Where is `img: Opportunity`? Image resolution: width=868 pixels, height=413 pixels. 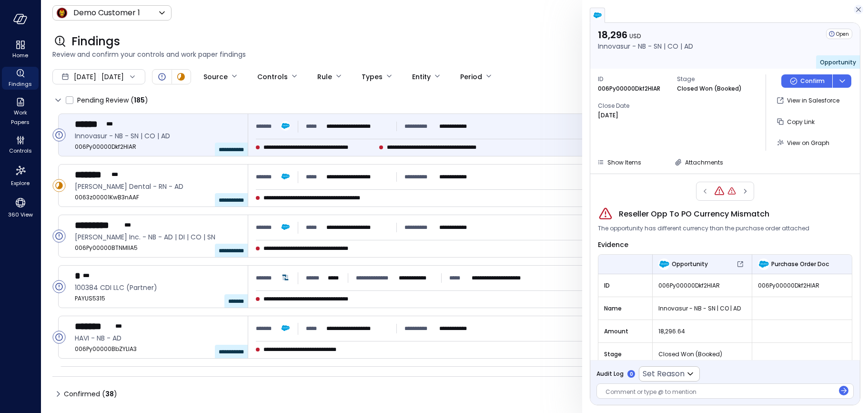
img: Opportunity is located at coordinates (664, 264).